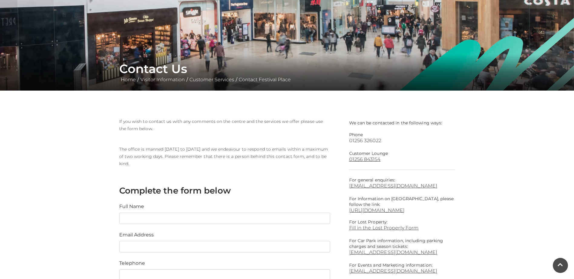 This screenshot has height=279, width=574. What do you see at coordinates (402, 141) in the screenshot?
I see `a: 01256 326022` at bounding box center [402, 141].